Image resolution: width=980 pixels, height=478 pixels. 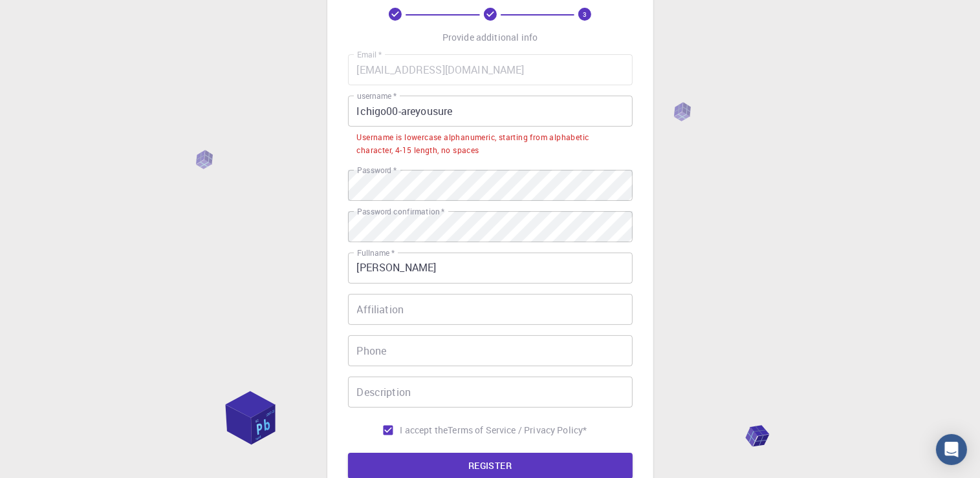 What do you see at coordinates (424, 430) in the screenshot?
I see `span: I accept the` at bounding box center [424, 430].